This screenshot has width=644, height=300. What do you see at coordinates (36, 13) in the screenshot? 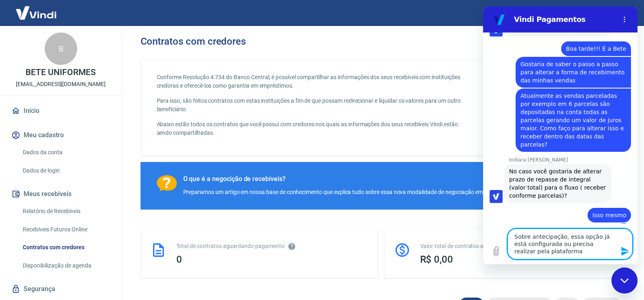
I see `img: Vindi` at bounding box center [36, 13].